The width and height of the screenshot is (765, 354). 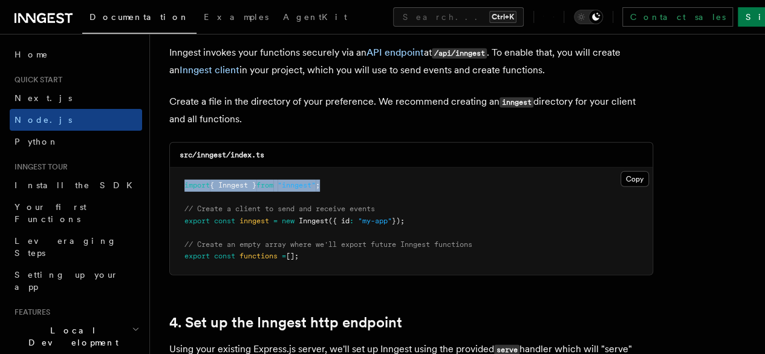 What do you see at coordinates (139, 19) in the screenshot?
I see `a: Documentation` at bounding box center [139, 19].